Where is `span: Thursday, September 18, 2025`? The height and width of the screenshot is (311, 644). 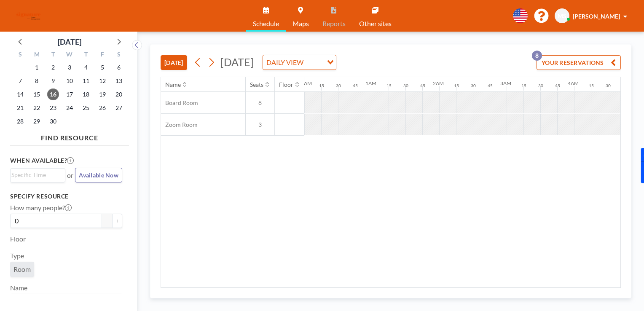 span: Thursday, September 18, 2025 is located at coordinates (86, 94).